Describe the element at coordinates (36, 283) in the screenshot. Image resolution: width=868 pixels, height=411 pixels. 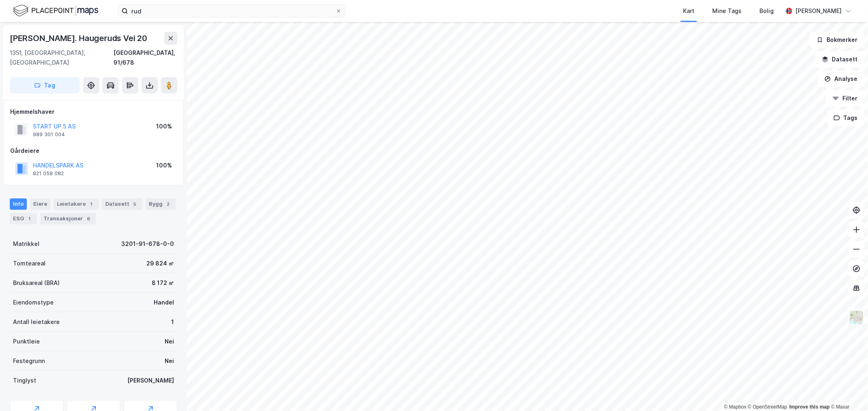
I see `div: Bruksareal (BRA)` at that location.